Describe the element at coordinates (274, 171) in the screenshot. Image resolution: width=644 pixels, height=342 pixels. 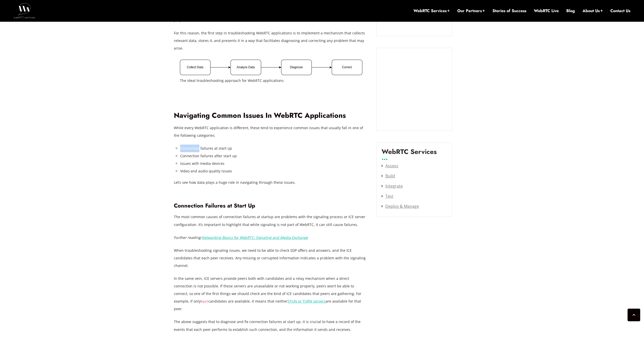
I see `li: Video and audio quality issues` at that location.